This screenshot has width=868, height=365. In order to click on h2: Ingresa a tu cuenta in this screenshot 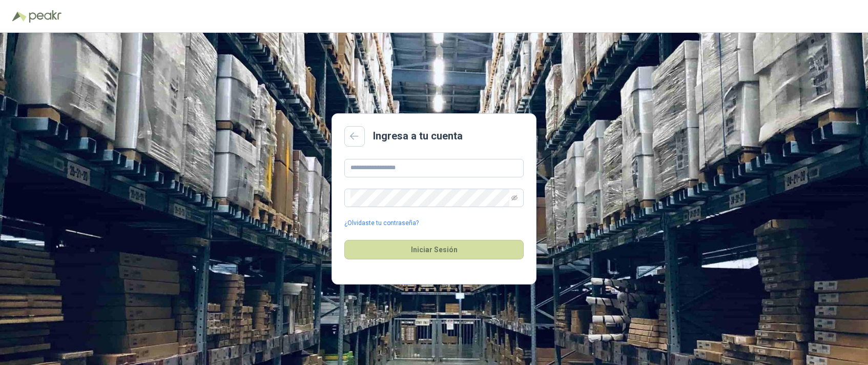, I will do `click(418, 136)`.